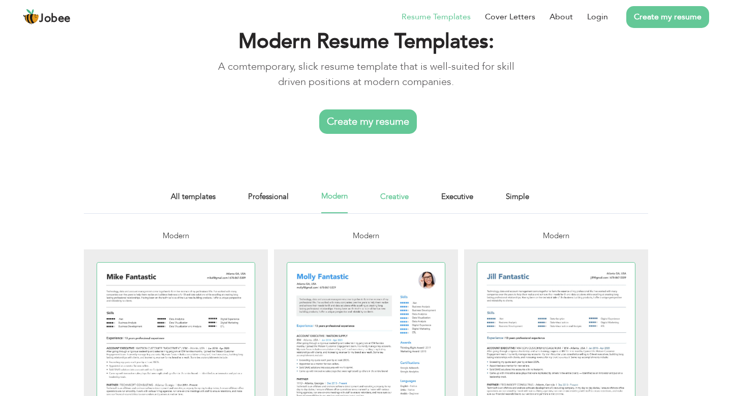  What do you see at coordinates (395, 201) in the screenshot?
I see `a: Creative` at bounding box center [395, 201].